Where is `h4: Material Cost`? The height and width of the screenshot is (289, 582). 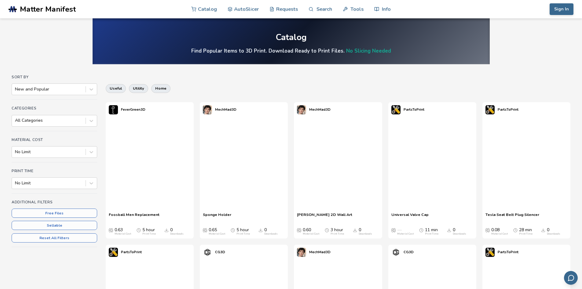 h4: Material Cost is located at coordinates (54, 140).